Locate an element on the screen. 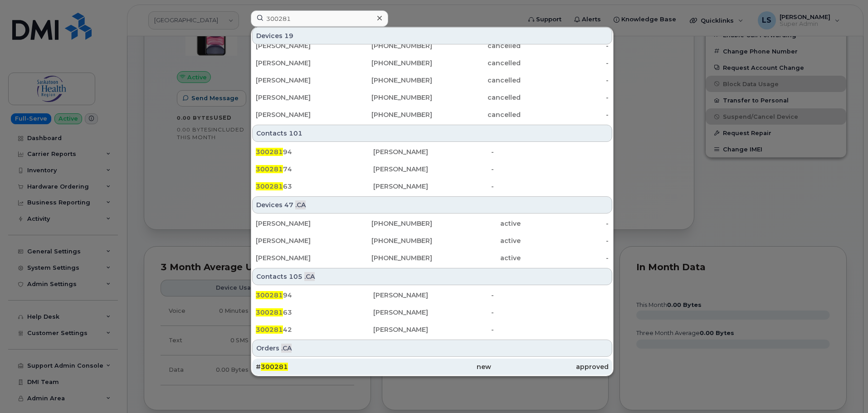  span: 105 is located at coordinates (295, 277).